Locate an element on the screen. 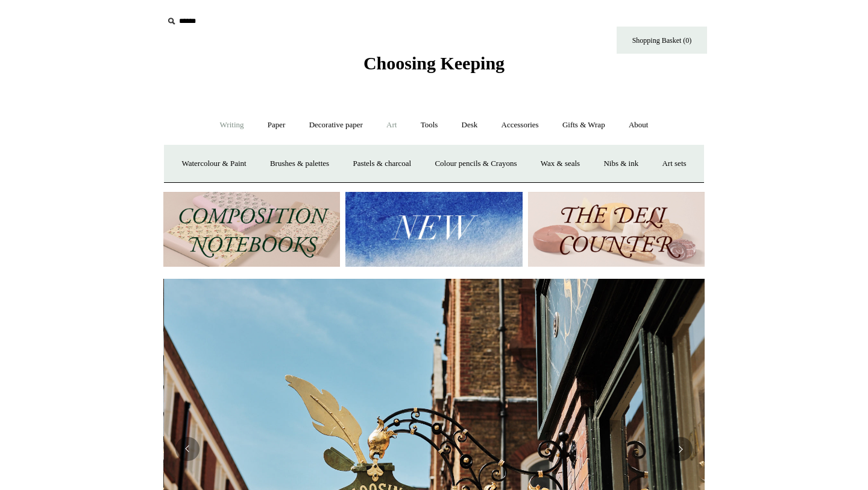 The image size is (868, 490). button: Previous is located at coordinates (188, 449).